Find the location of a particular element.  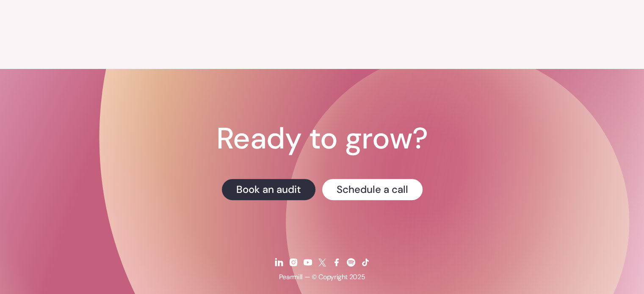

a: Instagram icon is located at coordinates (293, 262).